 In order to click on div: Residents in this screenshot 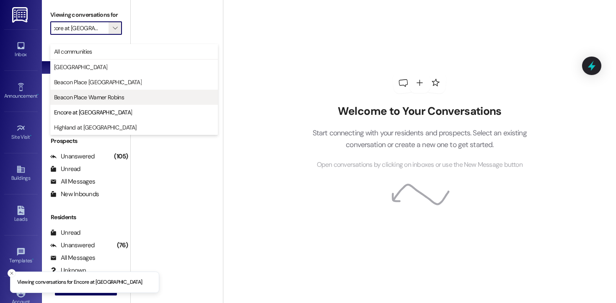, I will do `click(86, 217)`.